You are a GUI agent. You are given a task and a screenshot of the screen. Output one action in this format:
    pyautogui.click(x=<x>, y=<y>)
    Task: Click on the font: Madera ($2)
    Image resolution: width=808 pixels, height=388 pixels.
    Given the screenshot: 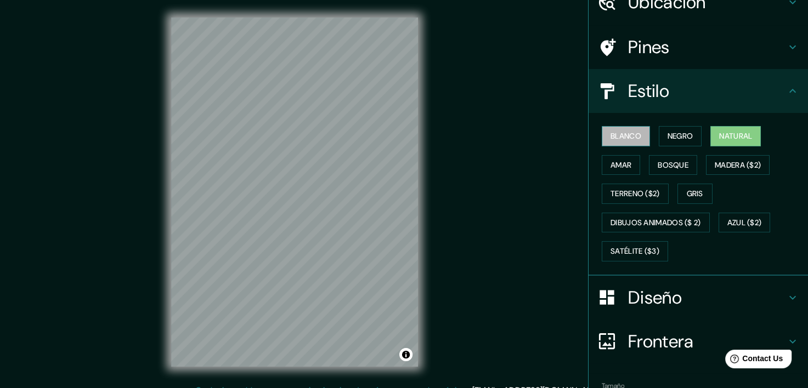 What is the action you would take?
    pyautogui.click(x=738, y=165)
    